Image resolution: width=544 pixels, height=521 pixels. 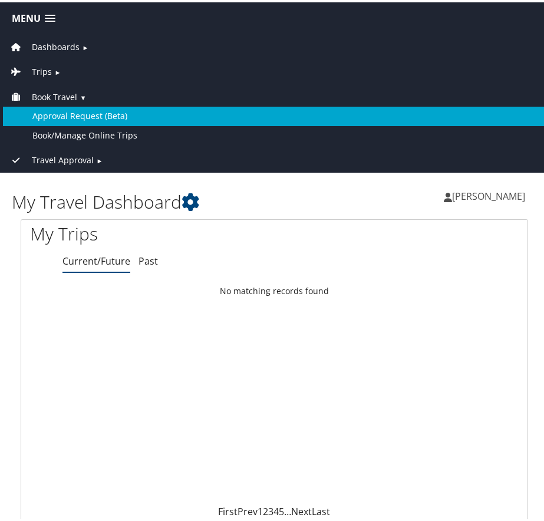 What do you see at coordinates (260, 509) in the screenshot?
I see `a: 1` at bounding box center [260, 509].